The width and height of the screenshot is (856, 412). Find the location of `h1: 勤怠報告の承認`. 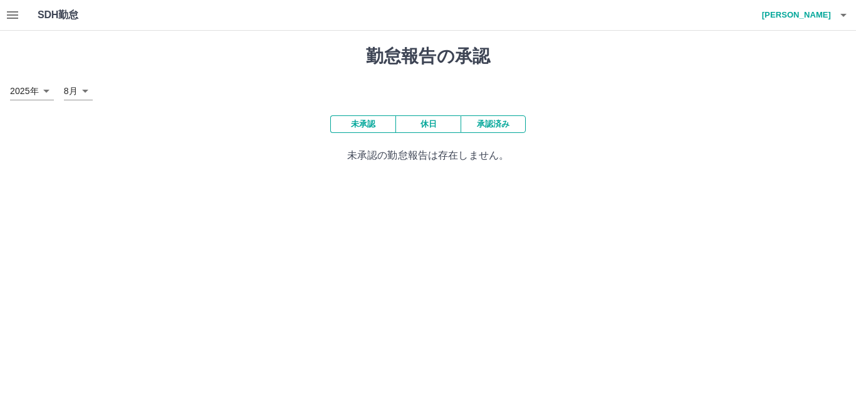

h1: 勤怠報告の承認 is located at coordinates (428, 56).